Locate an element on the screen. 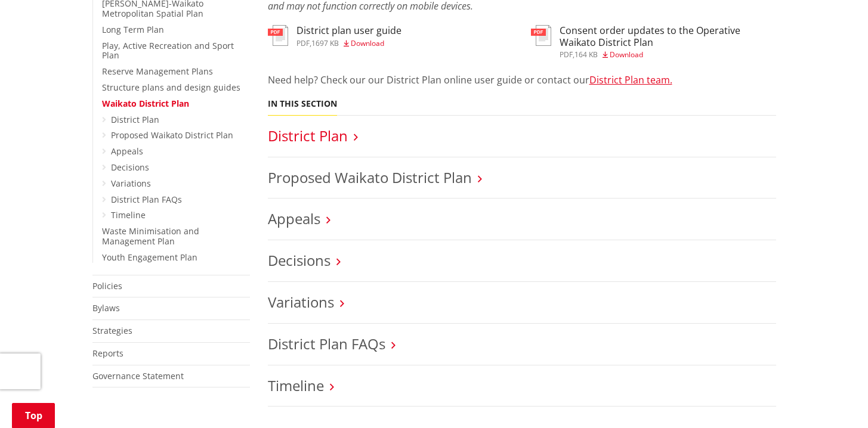 Image resolution: width=868 pixels, height=428 pixels. a: Structure plans and design guides is located at coordinates (171, 87).